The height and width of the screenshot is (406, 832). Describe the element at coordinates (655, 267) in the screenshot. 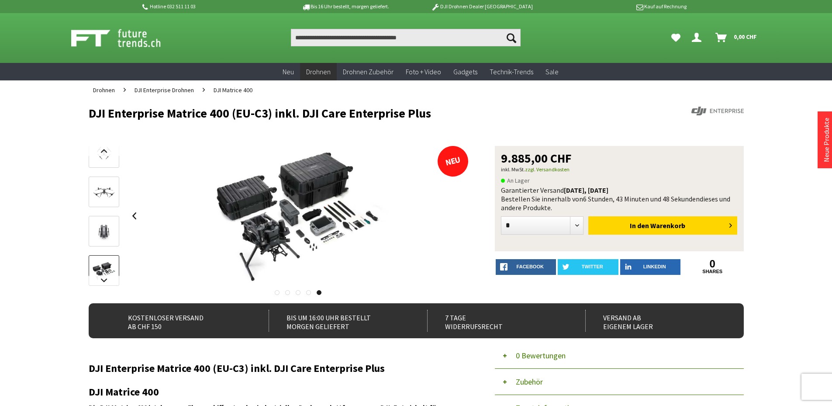

I see `span: LinkedIn` at that location.